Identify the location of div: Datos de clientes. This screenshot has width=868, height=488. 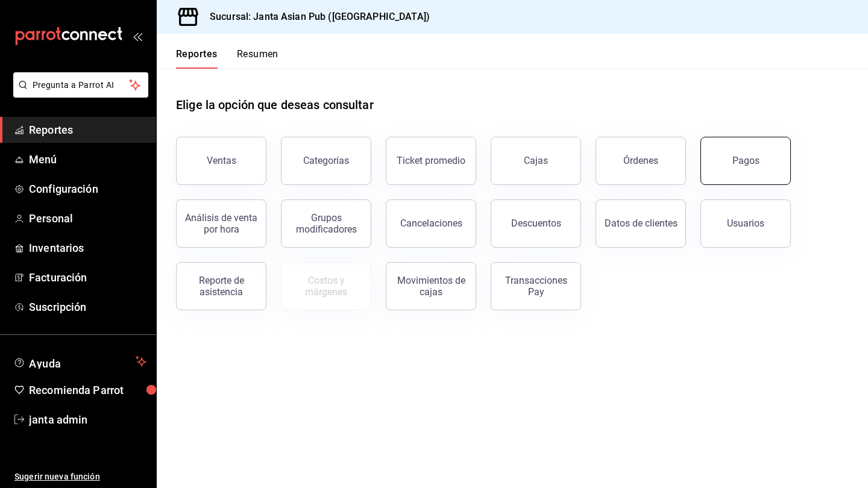
(640, 223).